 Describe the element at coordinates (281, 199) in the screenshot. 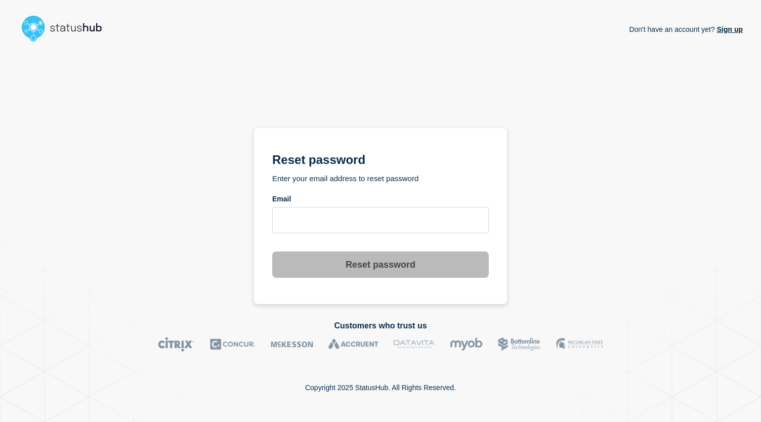

I see `span: Email` at that location.